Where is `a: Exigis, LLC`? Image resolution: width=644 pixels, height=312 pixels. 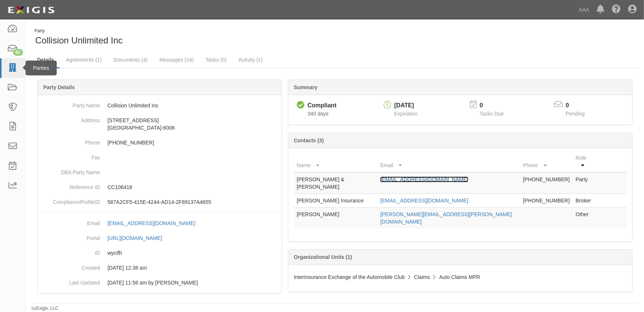
a: Exigis, LLC is located at coordinates (47, 308).